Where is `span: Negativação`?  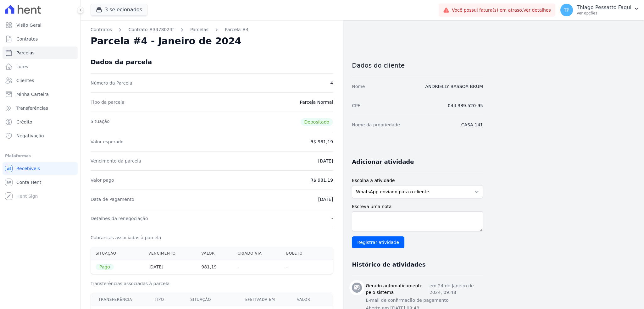 span: Negativação is located at coordinates (30, 136).